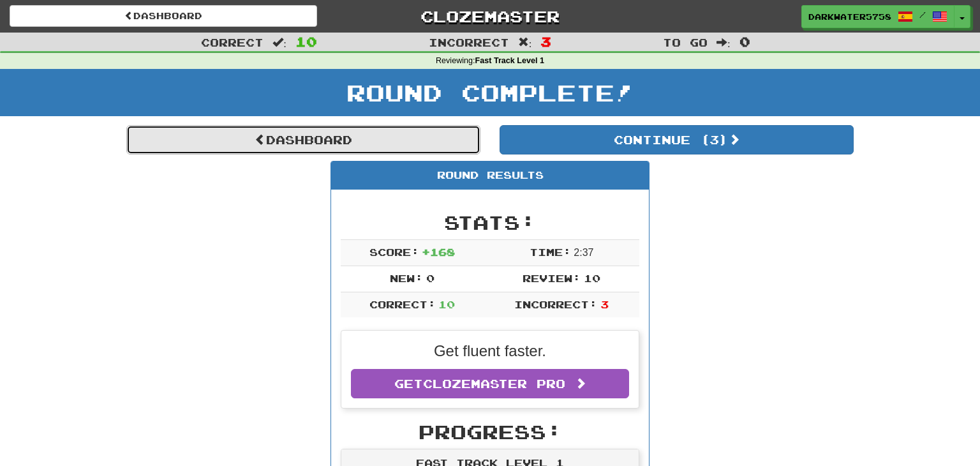 The image size is (980, 466). Describe the element at coordinates (583, 252) in the screenshot. I see `span: 2 : 37` at that location.